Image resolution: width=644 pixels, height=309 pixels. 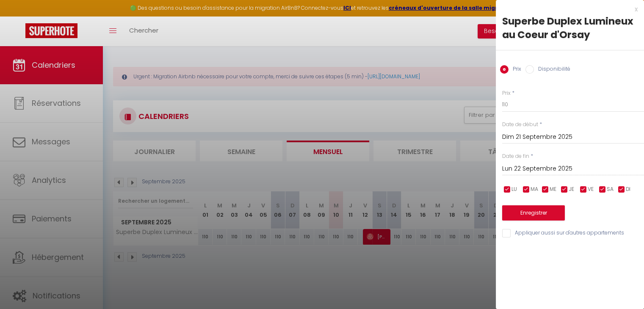 I want to click on div: Superbe Duplex Lumineux au Coeur d'Orsay, so click(x=569, y=28).